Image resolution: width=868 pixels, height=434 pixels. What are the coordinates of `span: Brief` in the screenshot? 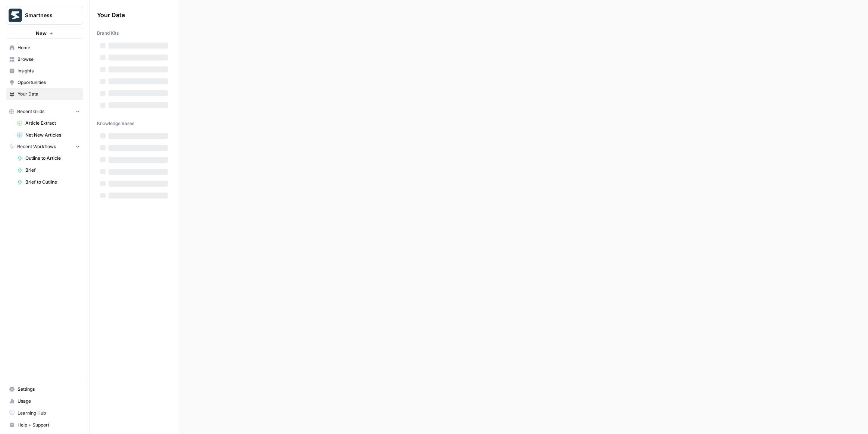 It's located at (52, 170).